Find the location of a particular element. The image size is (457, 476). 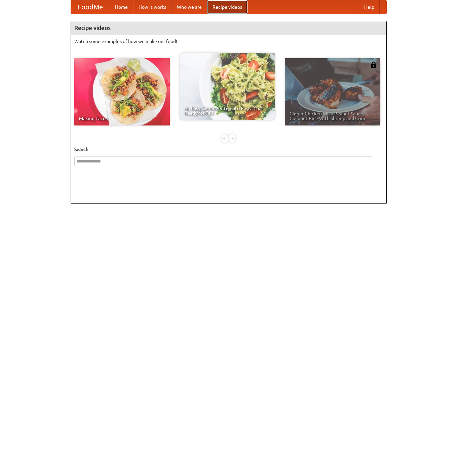

a: How it works is located at coordinates (152, 7).